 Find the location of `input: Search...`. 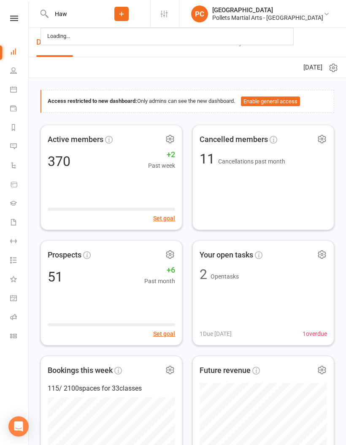

input: Search... is located at coordinates (70, 14).